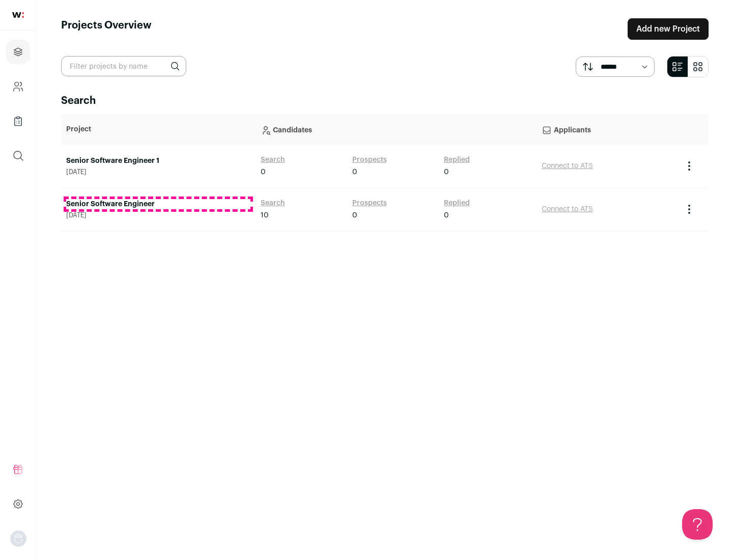 This screenshot has height=560, width=733. Describe the element at coordinates (158, 161) in the screenshot. I see `a: Senior Software Engineer 1` at that location.